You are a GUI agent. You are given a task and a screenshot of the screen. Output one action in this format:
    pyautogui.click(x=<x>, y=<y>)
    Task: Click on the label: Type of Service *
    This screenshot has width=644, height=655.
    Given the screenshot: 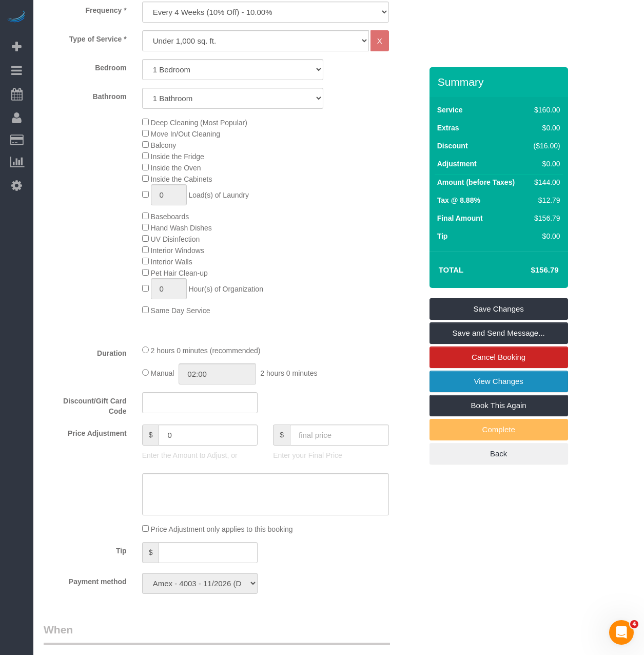 What is the action you would take?
    pyautogui.click(x=86, y=37)
    